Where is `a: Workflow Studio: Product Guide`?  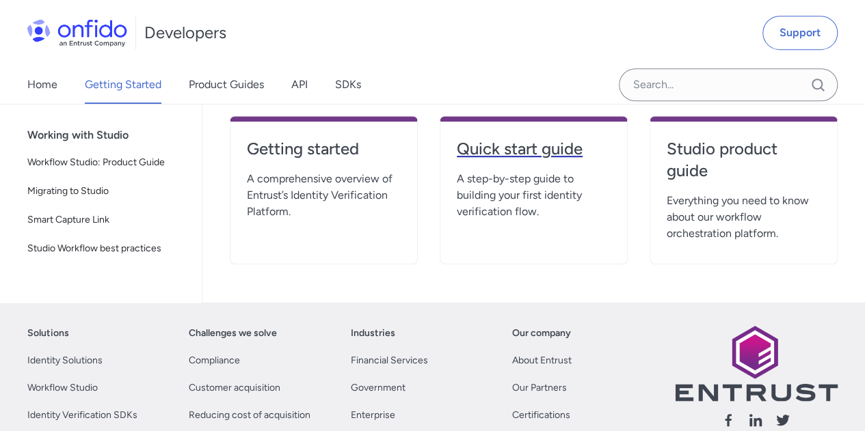
a: Workflow Studio: Product Guide is located at coordinates (106, 163).